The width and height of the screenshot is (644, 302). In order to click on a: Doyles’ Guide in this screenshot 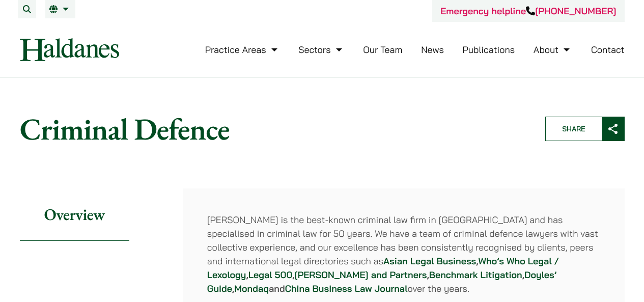, I will do `click(382, 281)`.